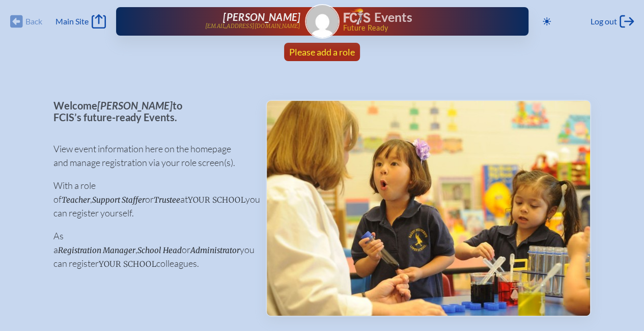 The image size is (644, 331). What do you see at coordinates (151, 199) in the screenshot?
I see `p: With a role of , or at you can register yourself.` at bounding box center [151, 199].